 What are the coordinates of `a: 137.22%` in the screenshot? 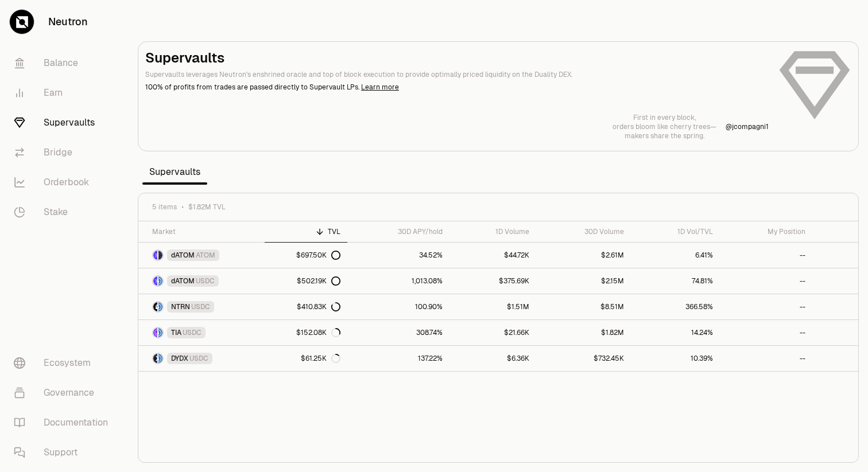 It's located at (398, 358).